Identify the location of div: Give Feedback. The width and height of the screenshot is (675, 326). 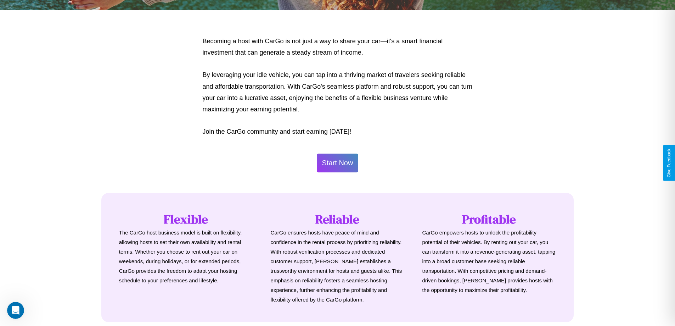
(669, 163).